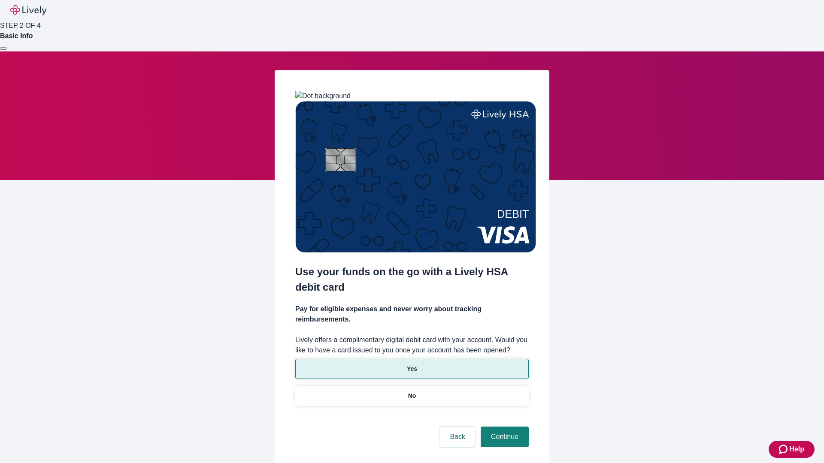 The image size is (824, 463). What do you see at coordinates (412, 315) in the screenshot?
I see `h4: Pay for eligible expenses and never worry about tracking reimbursements.` at bounding box center [412, 315].